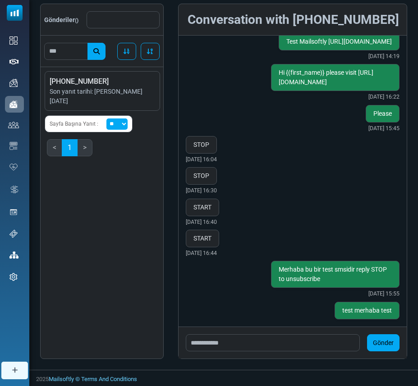 The image size is (418, 386). I want to click on img: campaigns-icon-active.png, so click(14, 104).